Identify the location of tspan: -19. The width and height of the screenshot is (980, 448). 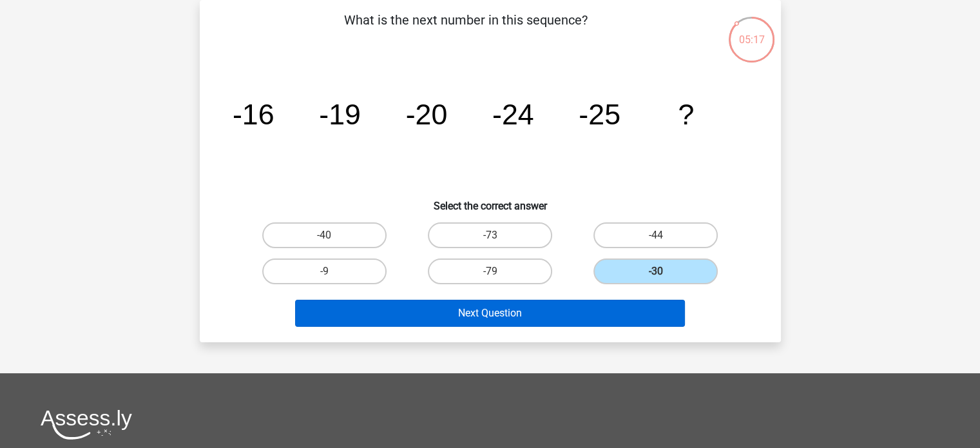
(340, 114).